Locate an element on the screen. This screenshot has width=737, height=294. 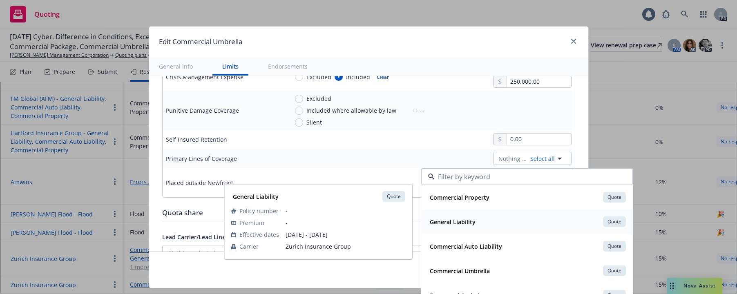
button: Nothing selectedSelect all is located at coordinates (532, 158).